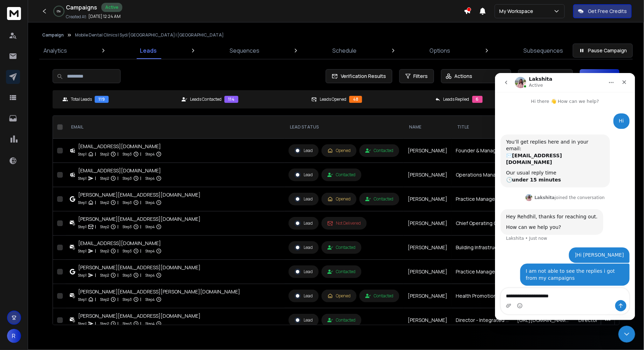 The image size is (644, 350). What do you see at coordinates (482, 199) in the screenshot?
I see `td: Practice Manager` at bounding box center [482, 199].